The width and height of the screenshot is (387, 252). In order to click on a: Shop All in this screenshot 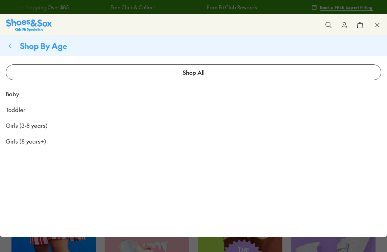, I will do `click(193, 72)`.